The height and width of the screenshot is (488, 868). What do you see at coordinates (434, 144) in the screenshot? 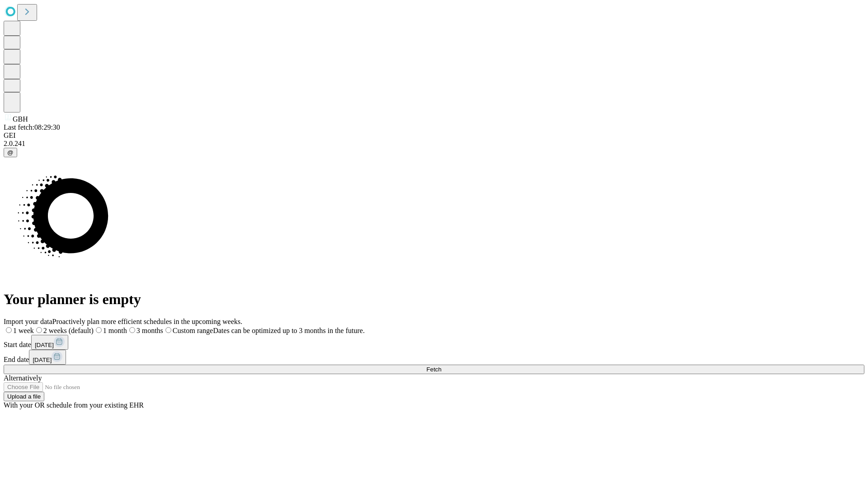
I see `div: 2.0.241` at bounding box center [434, 144].